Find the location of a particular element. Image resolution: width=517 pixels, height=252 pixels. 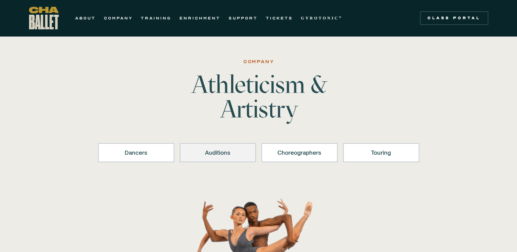

a: ABOUT is located at coordinates (85, 18).